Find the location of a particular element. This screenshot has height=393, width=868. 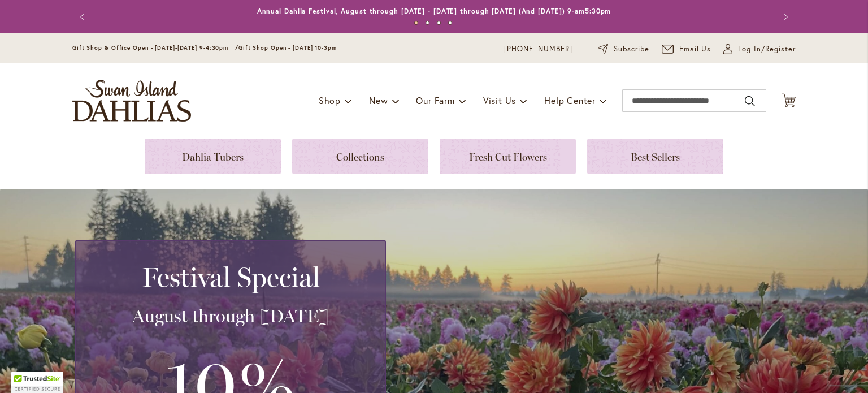

button: 2 of 4 is located at coordinates (428, 22).